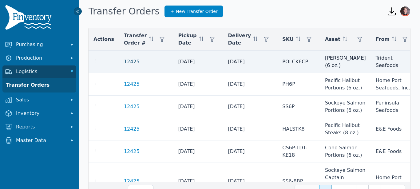 This screenshot has width=420, height=189. Describe the element at coordinates (394, 84) in the screenshot. I see `td: Home Port Seafoods, Inc.` at that location.